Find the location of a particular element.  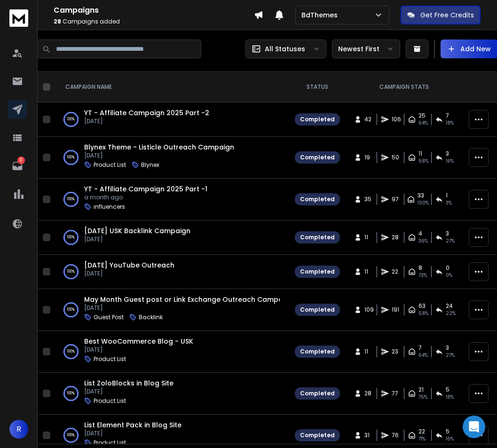

a: Blynex Theme - Listicle Outreach Campaign is located at coordinates (159, 147).